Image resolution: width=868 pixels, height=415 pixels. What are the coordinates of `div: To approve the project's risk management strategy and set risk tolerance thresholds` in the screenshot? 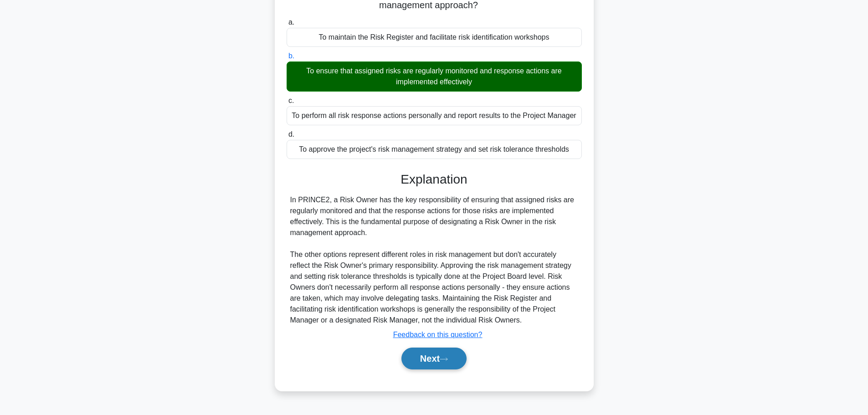 It's located at (434, 150).